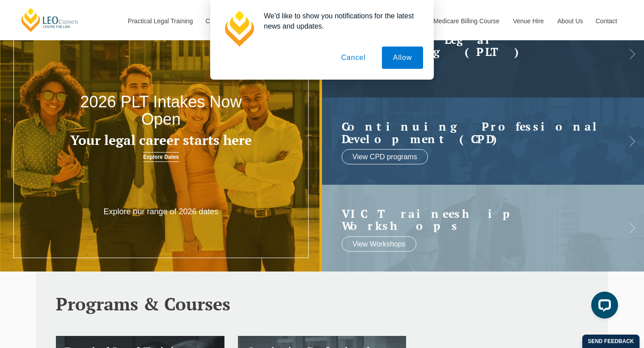 The height and width of the screenshot is (348, 644). Describe the element at coordinates (322, 304) in the screenshot. I see `h2: Programs & Courses` at that location.